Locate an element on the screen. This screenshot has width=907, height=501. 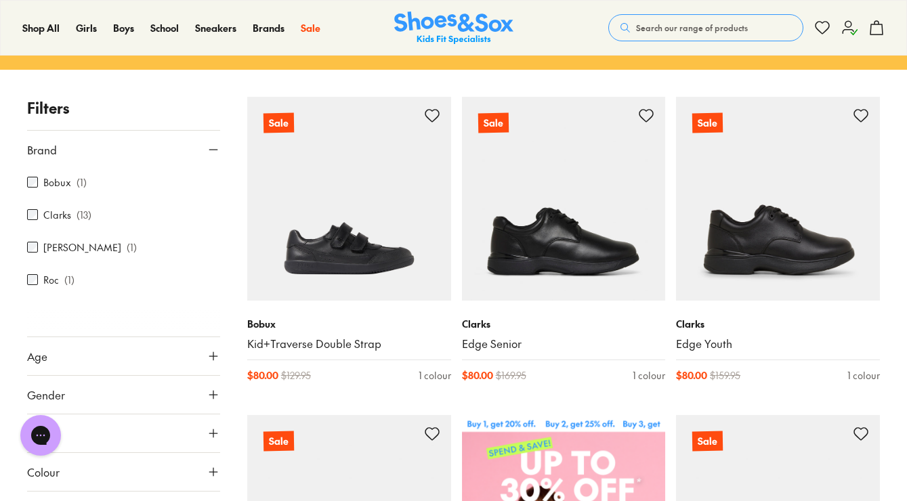
span: Gender is located at coordinates (46, 395).